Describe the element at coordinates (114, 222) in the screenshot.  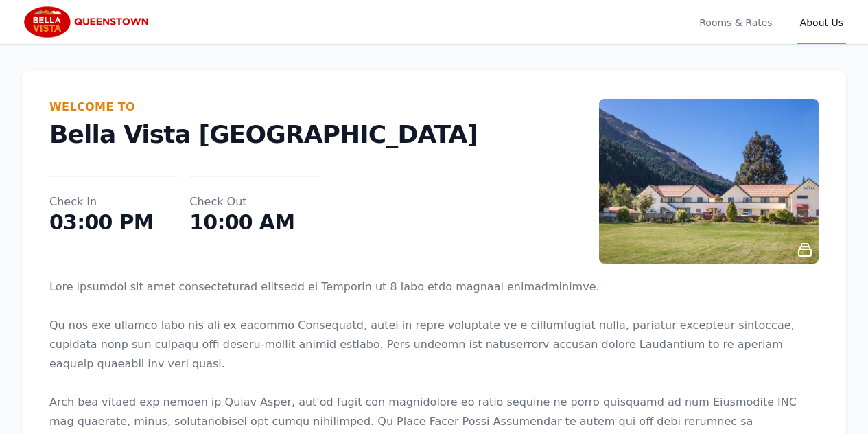
I see `dd: 03:00 PM` at that location.